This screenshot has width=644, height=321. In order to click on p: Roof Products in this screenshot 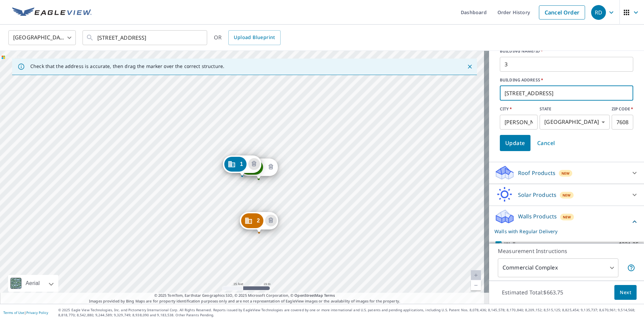, I will do `click(536, 173)`.